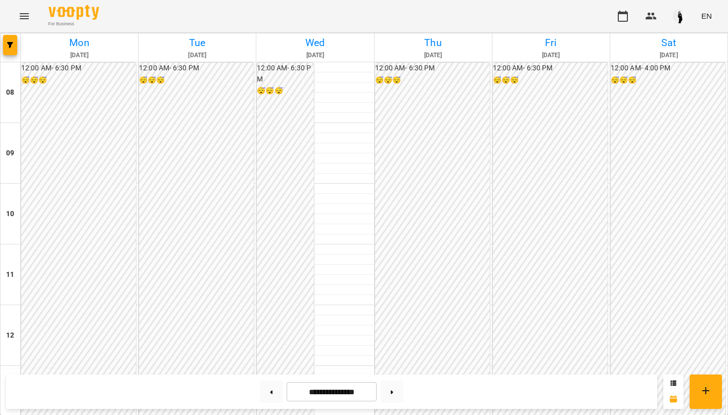 Image resolution: width=728 pixels, height=415 pixels. What do you see at coordinates (707, 16) in the screenshot?
I see `span: EN` at bounding box center [707, 16].